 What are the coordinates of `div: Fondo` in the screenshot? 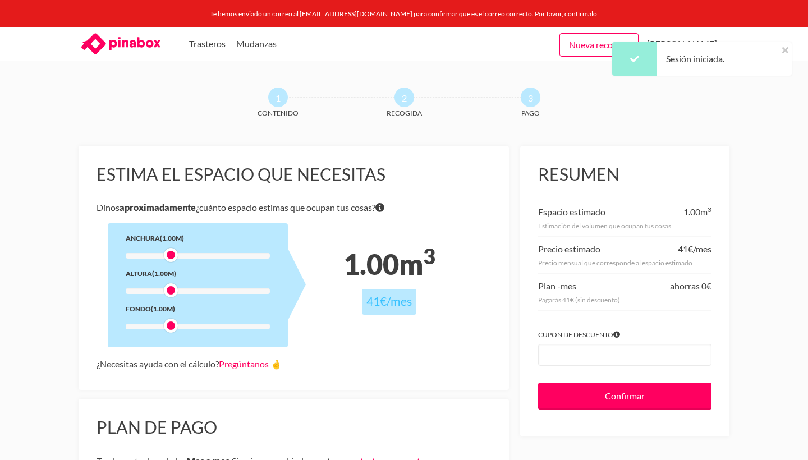 It's located at (197, 308).